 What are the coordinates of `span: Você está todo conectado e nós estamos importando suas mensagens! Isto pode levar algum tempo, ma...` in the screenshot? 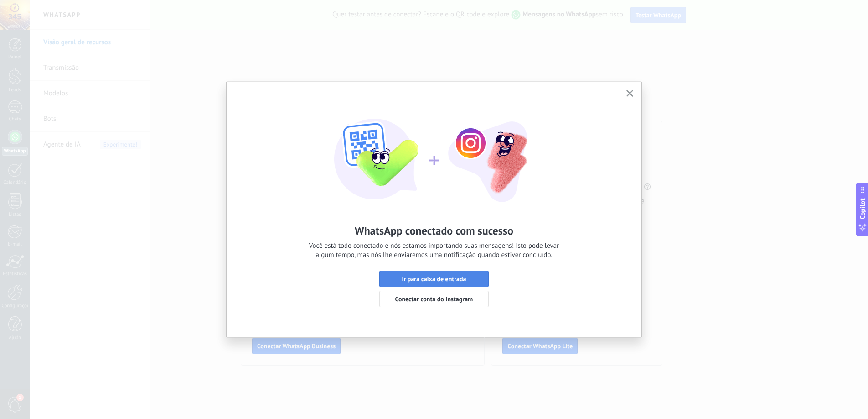 It's located at (434, 251).